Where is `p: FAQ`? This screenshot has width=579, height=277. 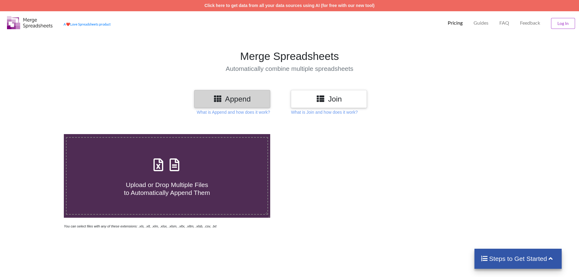
p: FAQ is located at coordinates (504, 23).